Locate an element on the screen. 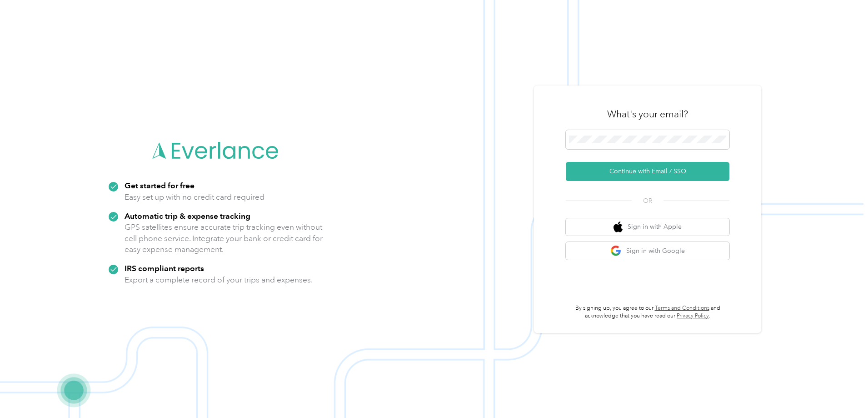  p: Easy set up with no credit card required is located at coordinates (195, 197).